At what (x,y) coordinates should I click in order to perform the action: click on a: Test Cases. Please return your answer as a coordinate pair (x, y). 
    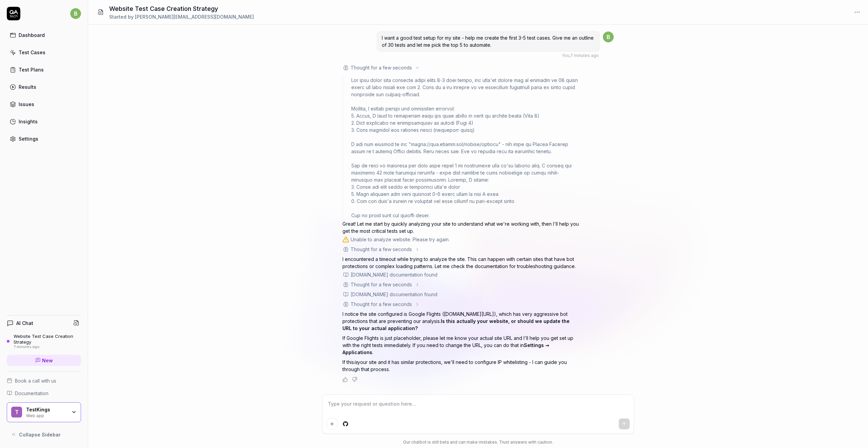
    Looking at the image, I should click on (44, 52).